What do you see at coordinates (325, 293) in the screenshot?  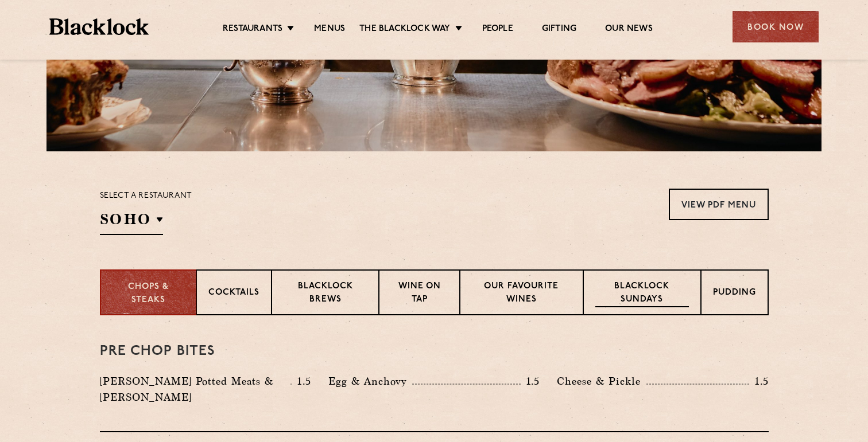 I see `p: Blacklock Brews` at bounding box center [325, 293].